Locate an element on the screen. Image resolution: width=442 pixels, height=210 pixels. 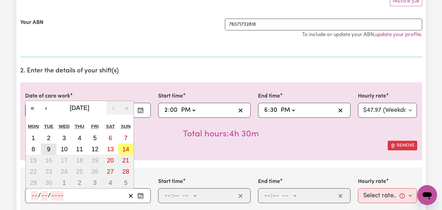
label: Your ABN is located at coordinates (32, 23).